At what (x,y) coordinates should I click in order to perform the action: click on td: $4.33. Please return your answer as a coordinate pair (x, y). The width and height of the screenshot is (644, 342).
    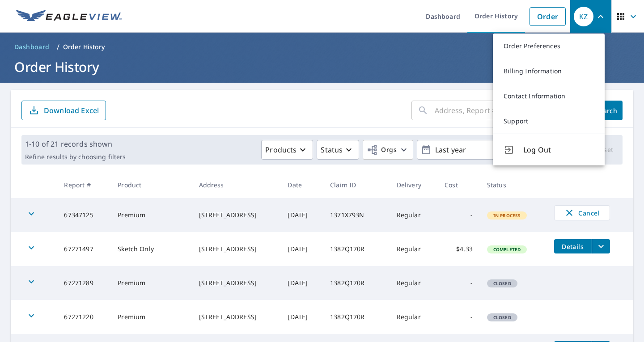
    Looking at the image, I should click on (459, 249).